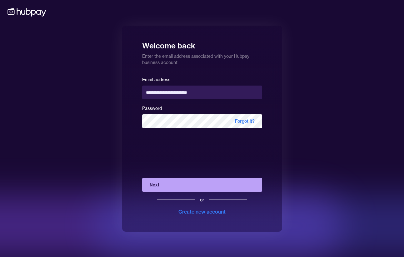 This screenshot has height=257, width=404. Describe the element at coordinates (202, 212) in the screenshot. I see `div: Create new account` at that location.